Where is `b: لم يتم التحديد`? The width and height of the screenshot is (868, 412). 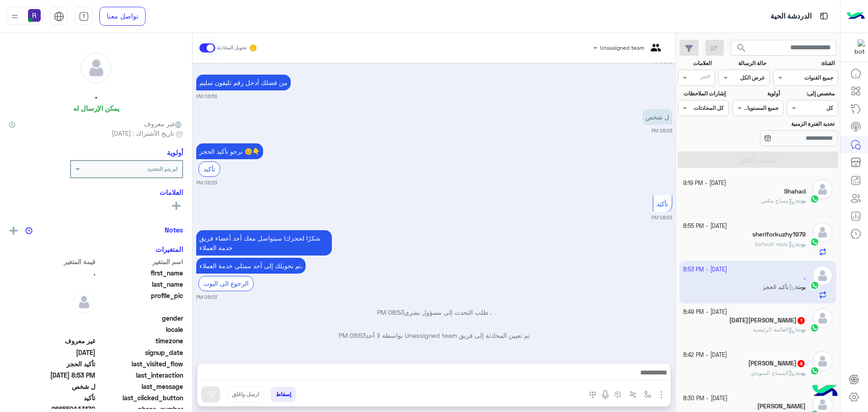 b: لم يتم التحديد is located at coordinates (162, 169).